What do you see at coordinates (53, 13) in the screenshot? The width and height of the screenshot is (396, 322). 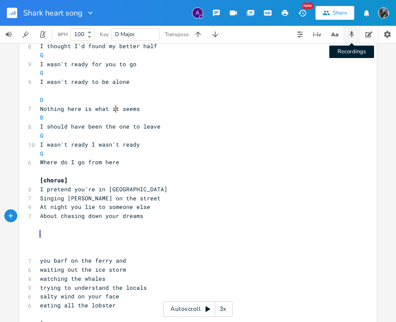 I see `span: Shark heart song` at bounding box center [53, 13].